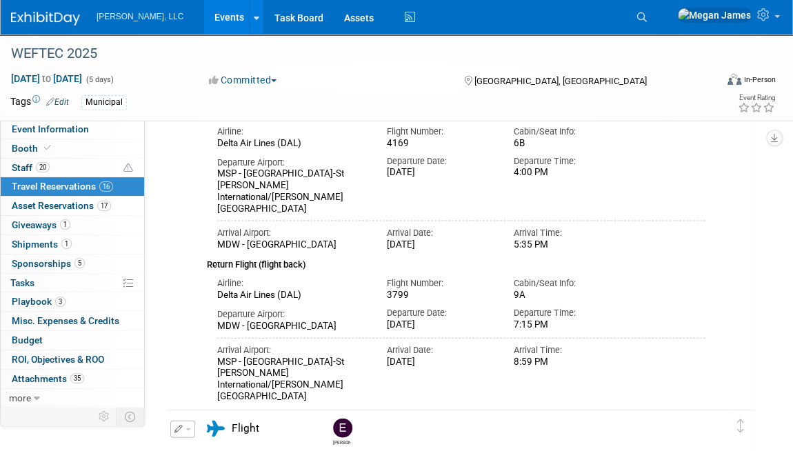  I want to click on div: WEFTEC 2025, so click(353, 54).